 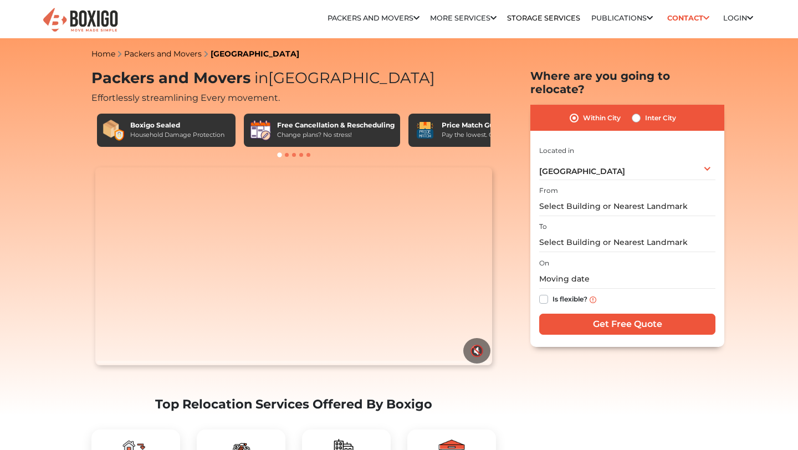 What do you see at coordinates (627, 279) in the screenshot?
I see `input: Moving date` at bounding box center [627, 279].